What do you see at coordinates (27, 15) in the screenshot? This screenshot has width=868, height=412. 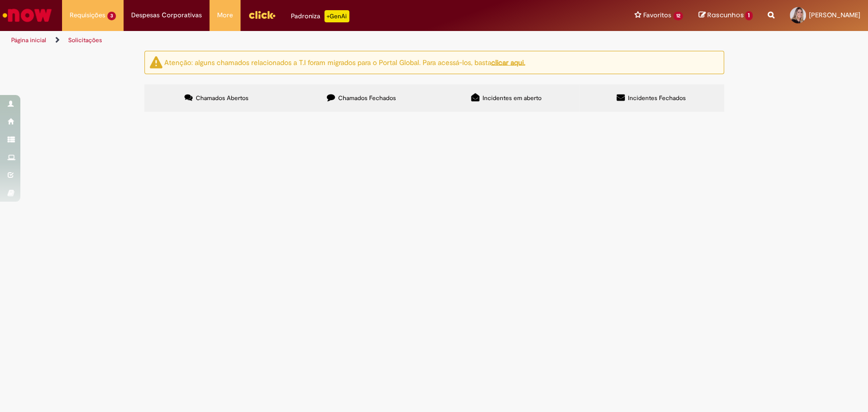 I see `img: ServiceNow` at bounding box center [27, 15].